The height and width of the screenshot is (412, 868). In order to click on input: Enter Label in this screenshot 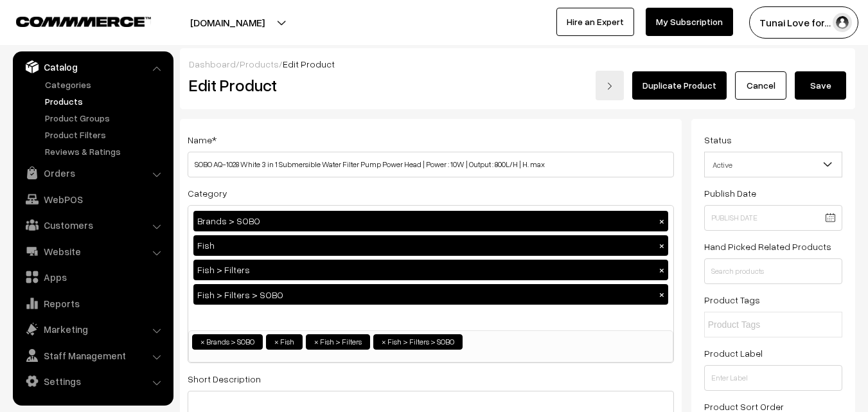, I will do `click(773, 378)`.